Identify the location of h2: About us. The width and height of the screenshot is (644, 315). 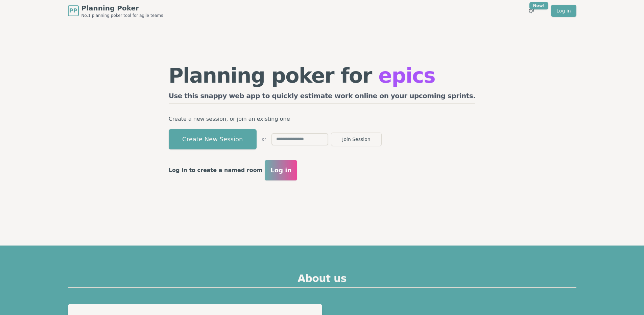
(322, 280).